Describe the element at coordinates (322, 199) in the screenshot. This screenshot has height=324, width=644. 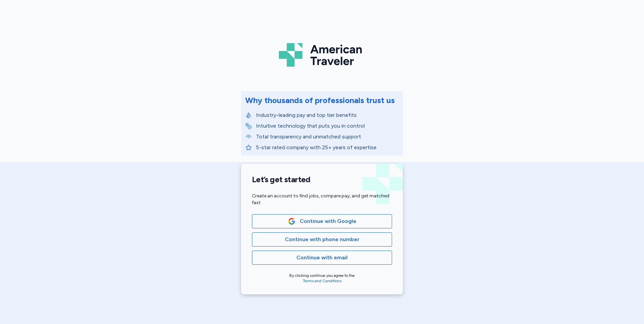
I see `div: Create an account to find jobs, compare pay, and get matched fast` at that location.